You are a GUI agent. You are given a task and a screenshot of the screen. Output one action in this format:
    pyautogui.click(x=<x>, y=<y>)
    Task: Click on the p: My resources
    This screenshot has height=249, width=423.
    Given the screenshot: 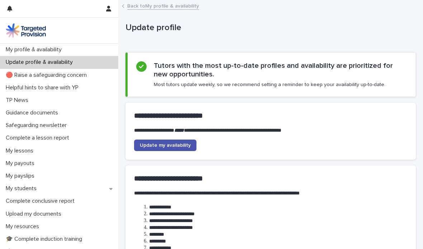 What is the action you would take?
    pyautogui.click(x=24, y=226)
    